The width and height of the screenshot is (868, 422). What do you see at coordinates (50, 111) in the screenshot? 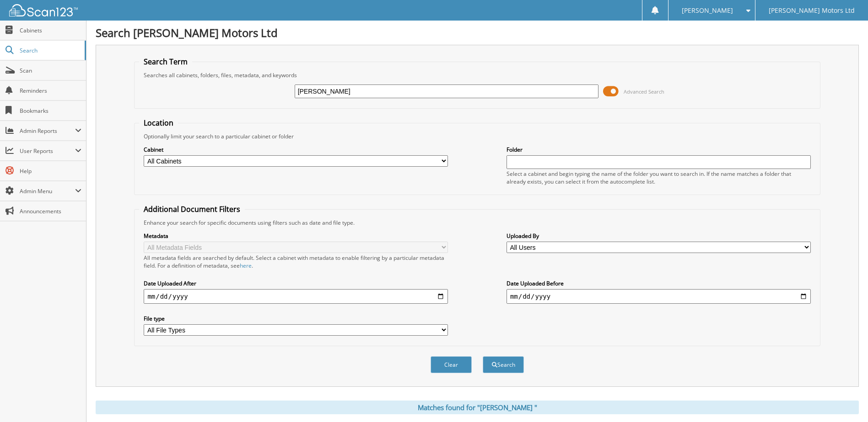
I see `span: Bookmarks` at bounding box center [50, 111].